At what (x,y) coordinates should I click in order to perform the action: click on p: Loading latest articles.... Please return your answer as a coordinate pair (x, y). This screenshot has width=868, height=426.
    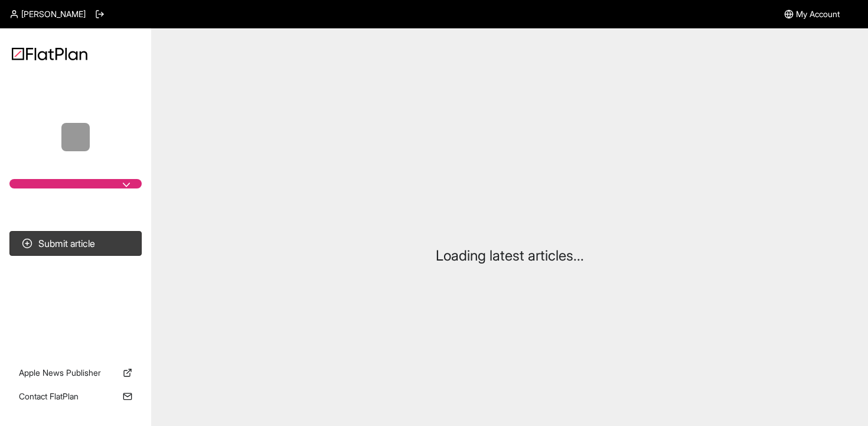
    Looking at the image, I should click on (509, 256).